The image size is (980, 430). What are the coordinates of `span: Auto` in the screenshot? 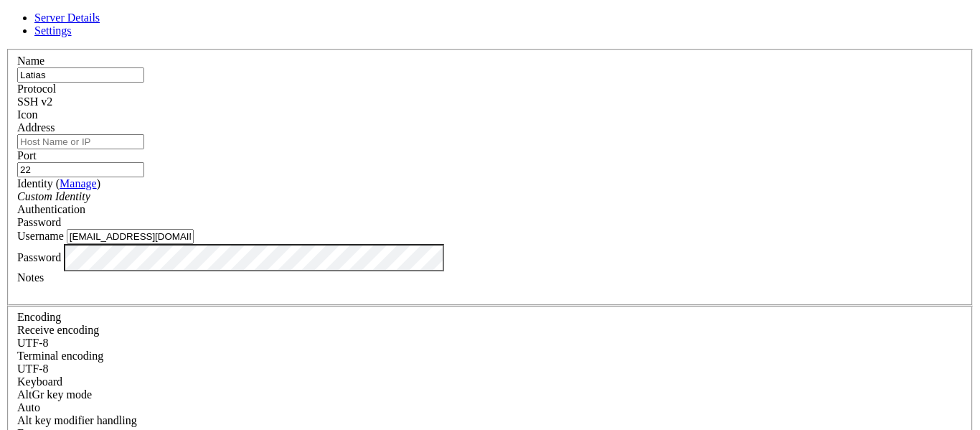 It's located at (29, 407).